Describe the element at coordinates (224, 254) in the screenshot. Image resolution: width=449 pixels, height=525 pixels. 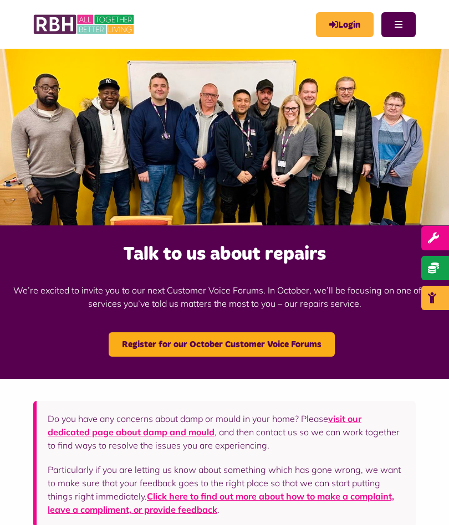
I see `h2: Talk to us about repairs` at that location.